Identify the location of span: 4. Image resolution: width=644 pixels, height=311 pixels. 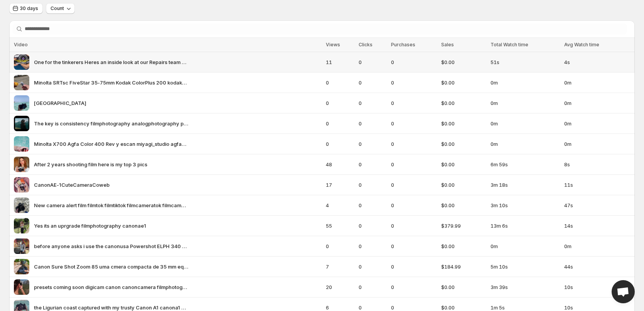
(340, 205).